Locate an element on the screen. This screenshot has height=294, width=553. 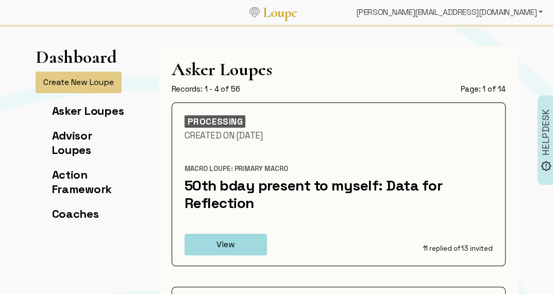
button: Create New Loupe is located at coordinates (78, 82).